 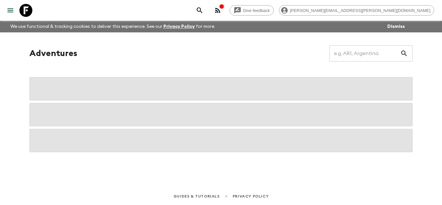 I want to click on p: We use functional & tracking cookies to deliver this experience. See our for more., so click(x=113, y=27).